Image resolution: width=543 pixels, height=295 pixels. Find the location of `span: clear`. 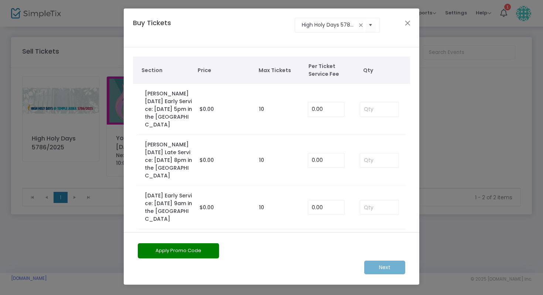

span: clear is located at coordinates (361, 25).